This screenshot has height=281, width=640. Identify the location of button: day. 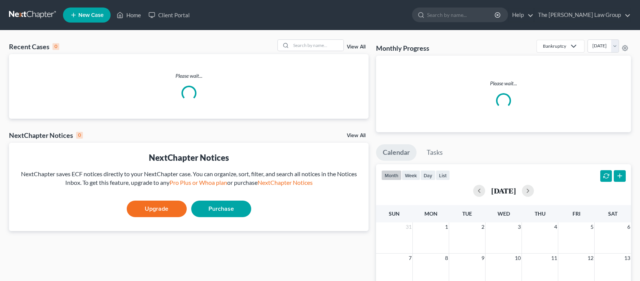
(428, 175).